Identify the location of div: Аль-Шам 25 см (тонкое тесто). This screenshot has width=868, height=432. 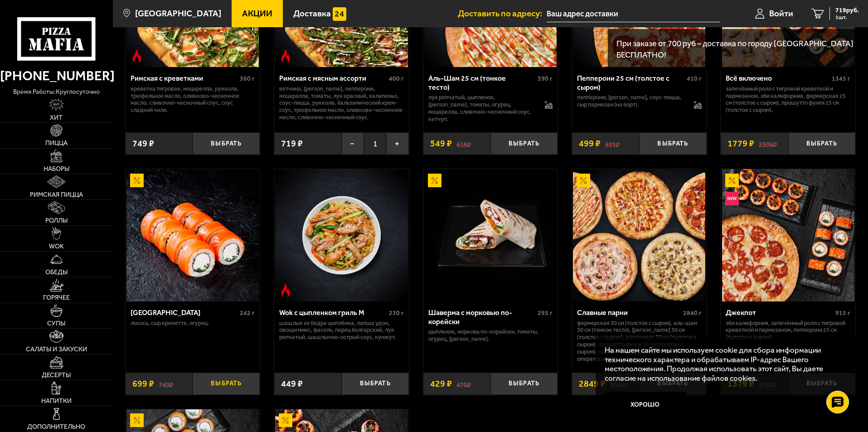
(482, 82).